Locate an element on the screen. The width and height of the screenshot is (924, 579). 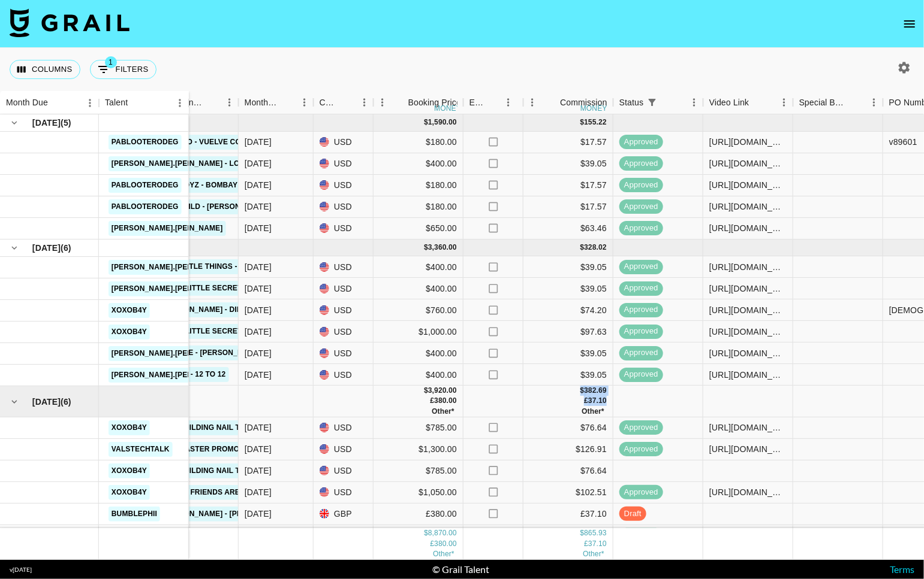
div: 865.93 is located at coordinates (595, 534).